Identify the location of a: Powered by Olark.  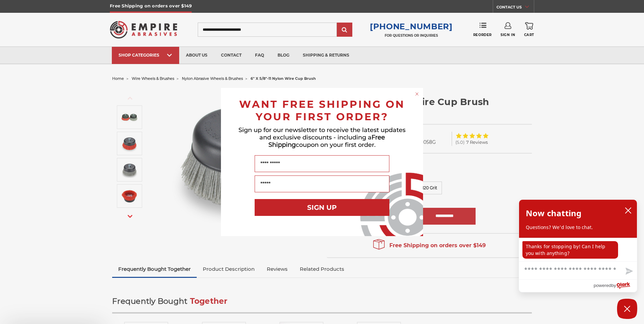
(615, 285).